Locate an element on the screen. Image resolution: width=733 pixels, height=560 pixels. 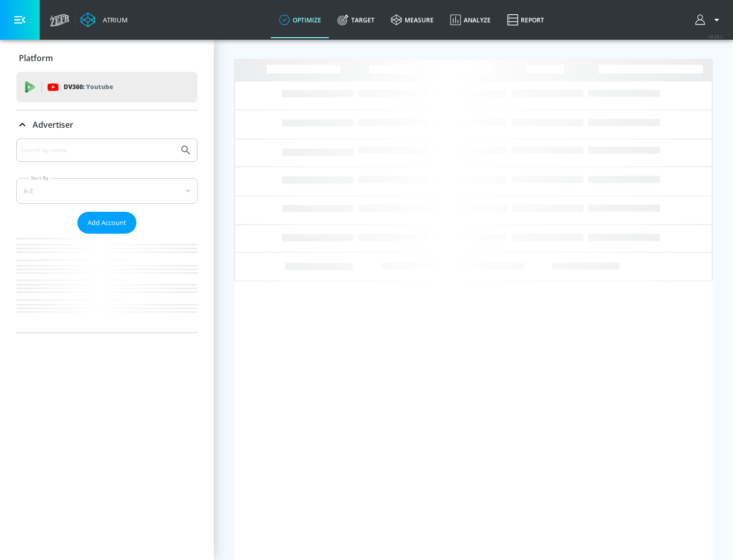
input: Search by name is located at coordinates (97, 150).